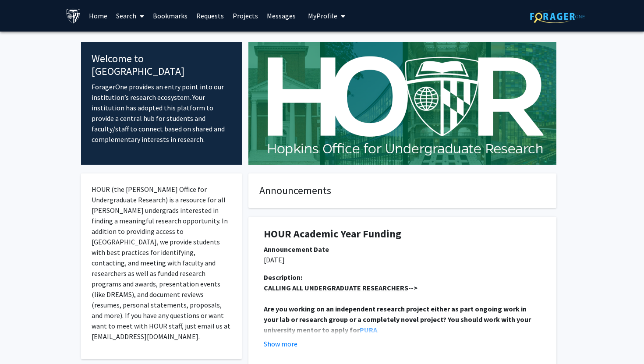 This screenshot has height=364, width=644. Describe the element at coordinates (402, 234) in the screenshot. I see `h1: HOUR Academic Year Funding` at that location.